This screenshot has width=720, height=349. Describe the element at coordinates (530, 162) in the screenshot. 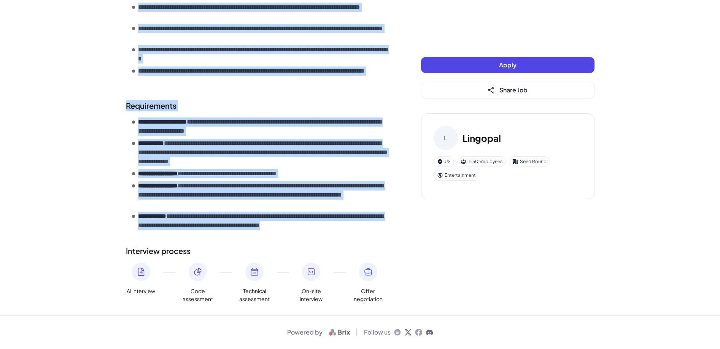

I see `div: Seed Round` at that location.